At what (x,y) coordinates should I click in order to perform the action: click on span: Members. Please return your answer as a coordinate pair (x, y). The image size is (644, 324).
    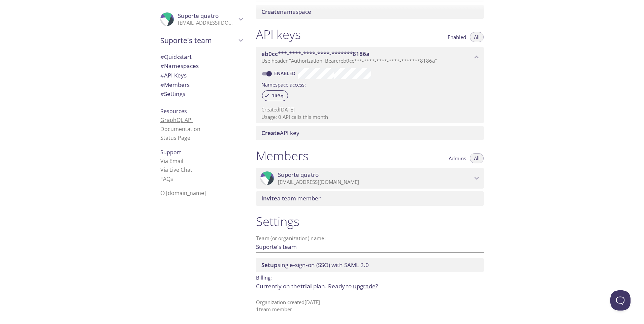
    Looking at the image, I should click on (175, 85).